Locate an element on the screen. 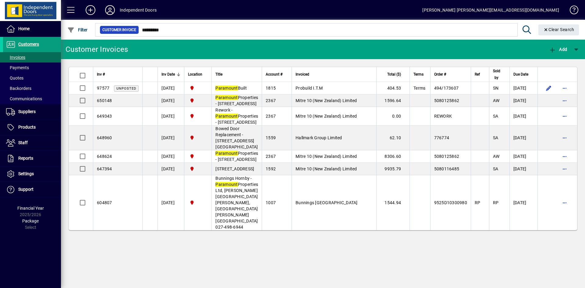 This screenshot has width=585, height=288. span: 9525D10300980 is located at coordinates (451, 203).